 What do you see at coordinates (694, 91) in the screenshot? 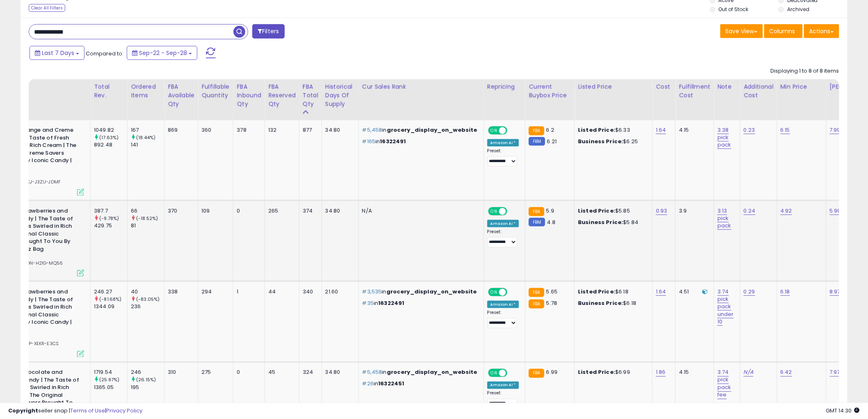
I see `div: Fulfillment Cost` at bounding box center [694, 91].